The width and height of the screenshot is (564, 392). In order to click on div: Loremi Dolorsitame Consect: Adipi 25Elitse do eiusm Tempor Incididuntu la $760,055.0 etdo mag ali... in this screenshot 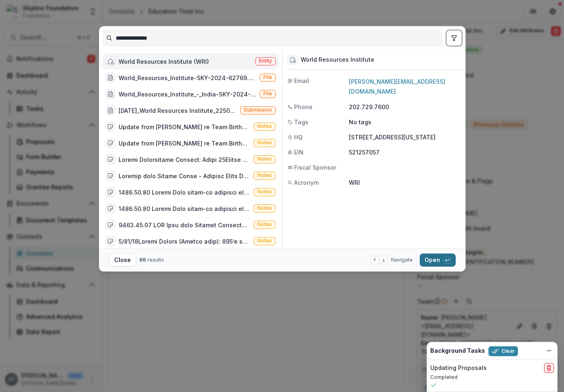, I will do `click(185, 159)`.